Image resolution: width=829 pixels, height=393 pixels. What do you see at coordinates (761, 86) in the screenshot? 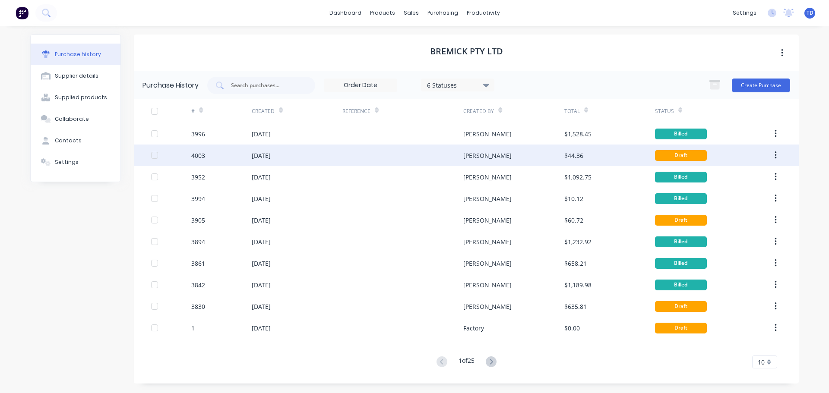
I see `button: Create Purchase` at bounding box center [761, 86].